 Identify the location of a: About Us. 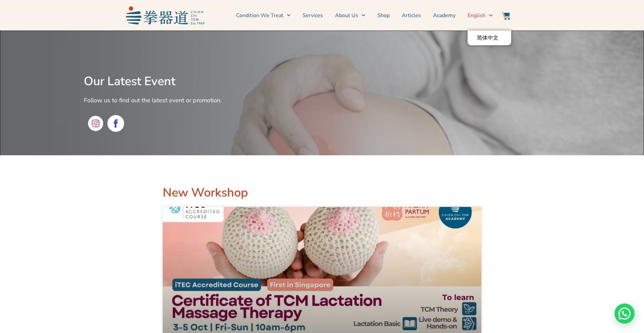
(350, 15).